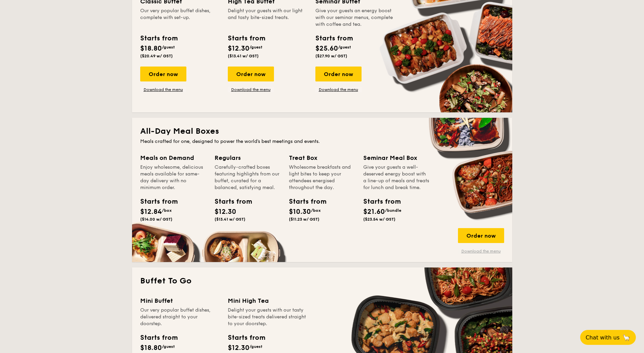 This screenshot has height=353, width=644. What do you see at coordinates (327, 48) in the screenshot?
I see `span: $25.60` at bounding box center [327, 48].